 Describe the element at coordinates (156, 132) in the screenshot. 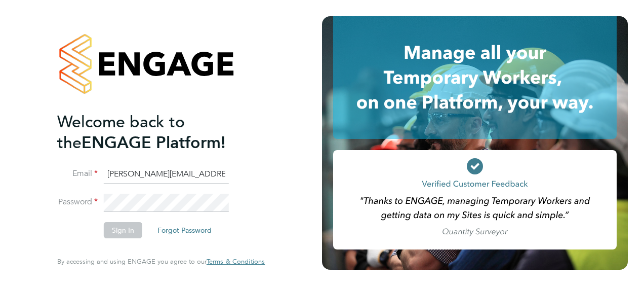

I see `h2: ENGAGE Platform!` at that location.